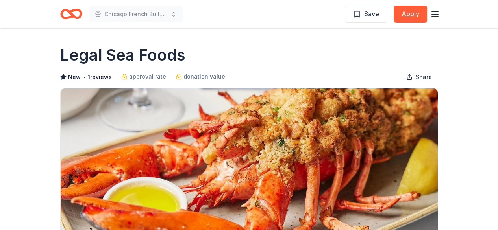 The image size is (498, 230). I want to click on button: Apply, so click(410, 14).